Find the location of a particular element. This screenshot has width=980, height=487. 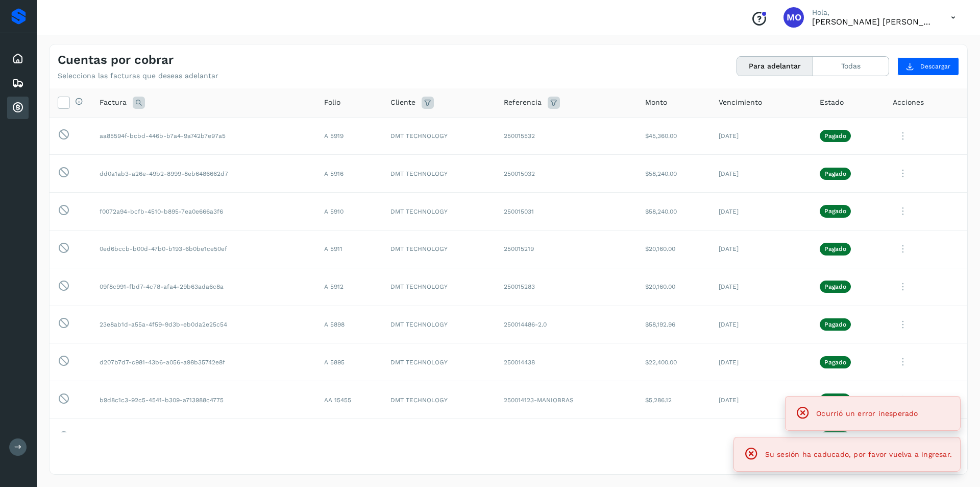

td: 23e8ab1d-a55a-4f59-9d3b-eb0da2e25c54 is located at coordinates (204, 324).